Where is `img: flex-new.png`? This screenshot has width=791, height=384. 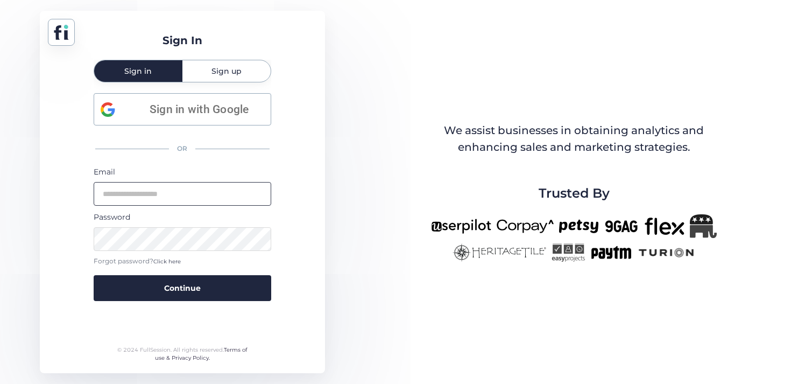
img: flex-new.png is located at coordinates (664, 226).